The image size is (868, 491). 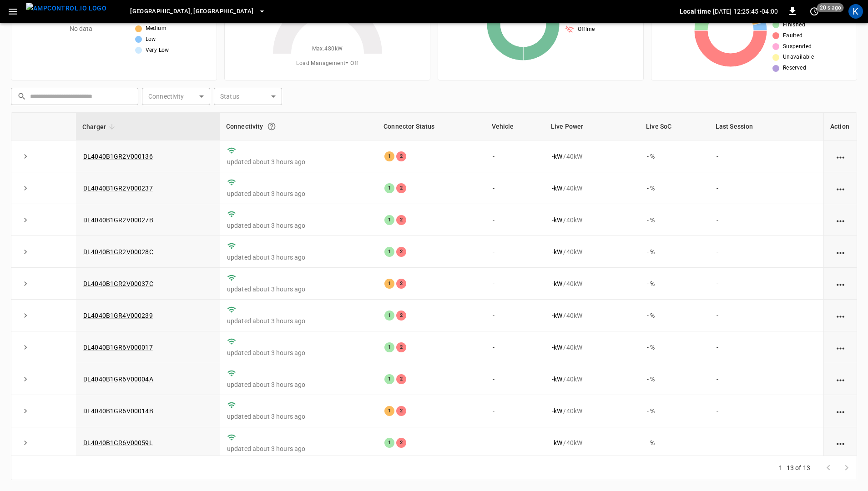 I want to click on a: DL4040B1GR6V000017, so click(x=118, y=347).